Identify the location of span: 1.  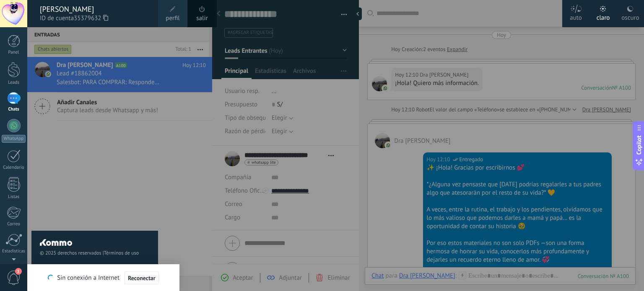
(19, 271).